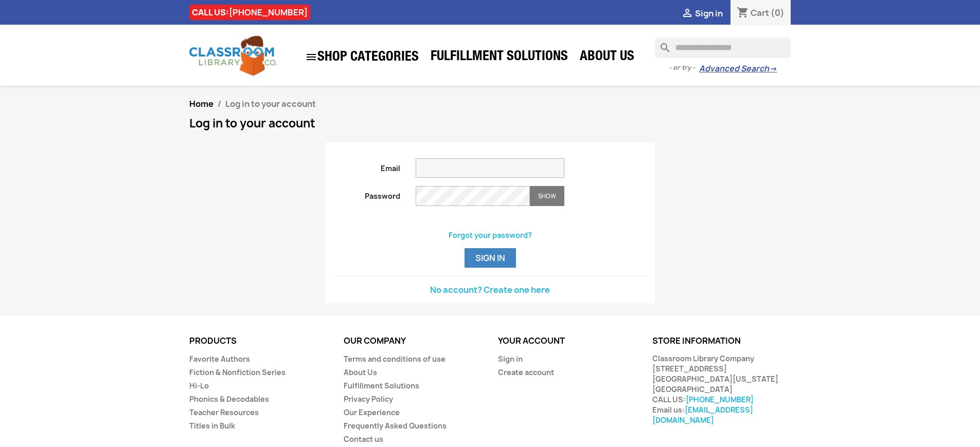 This screenshot has height=447, width=980. What do you see at coordinates (362, 57) in the screenshot?
I see `a: SHOP CATEGORIES` at bounding box center [362, 57].